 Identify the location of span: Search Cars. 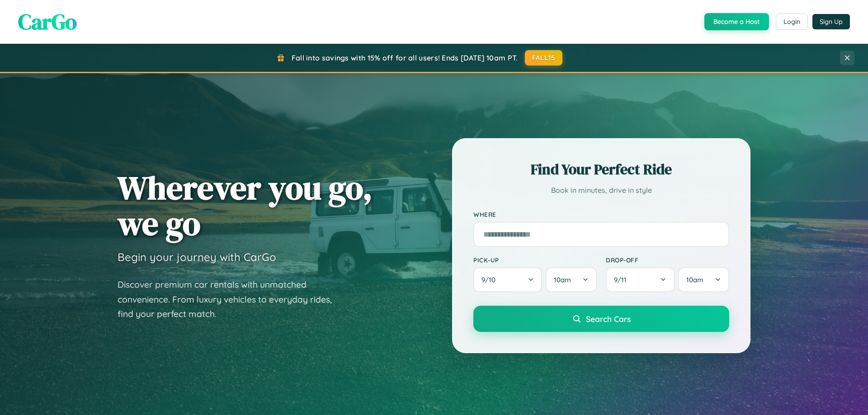
(608, 319).